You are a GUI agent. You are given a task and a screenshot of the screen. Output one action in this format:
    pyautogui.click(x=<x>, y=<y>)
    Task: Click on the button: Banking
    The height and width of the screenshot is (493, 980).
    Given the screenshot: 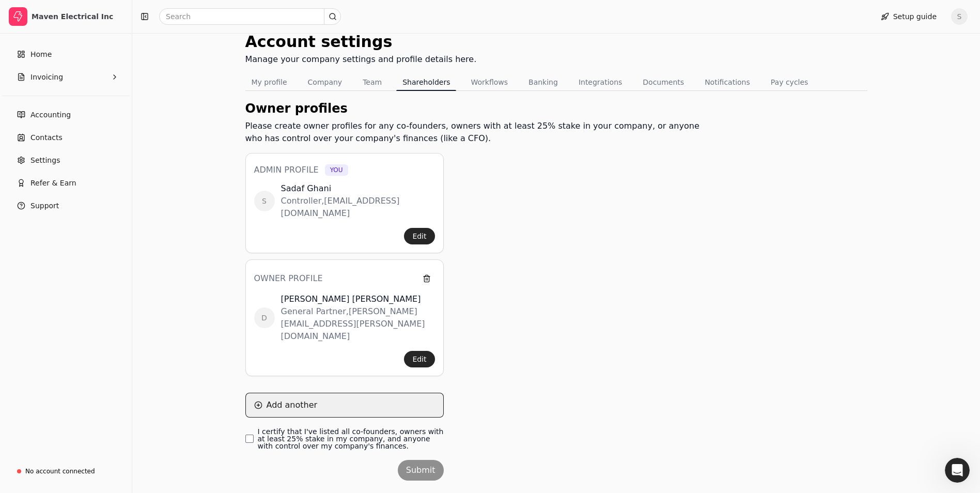 What is the action you would take?
    pyautogui.click(x=543, y=82)
    